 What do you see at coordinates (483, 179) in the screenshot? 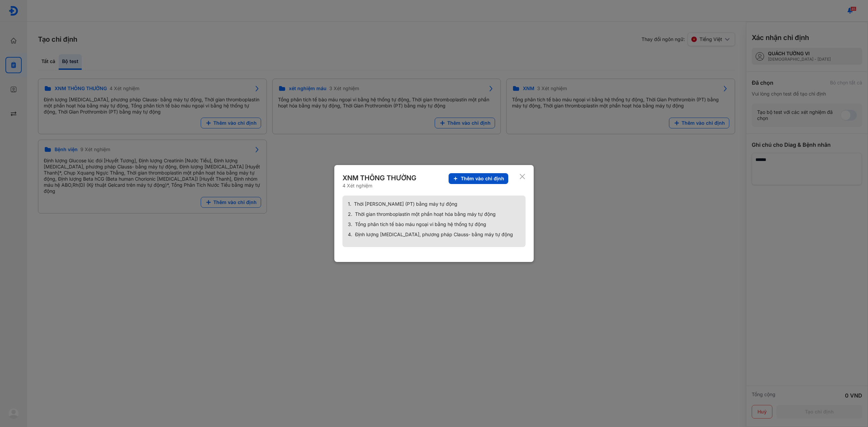
I see `span: Thêm vào chỉ định` at bounding box center [483, 179].